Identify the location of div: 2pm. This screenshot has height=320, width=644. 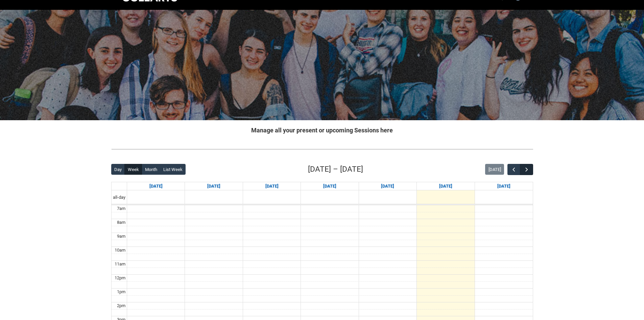
(121, 306).